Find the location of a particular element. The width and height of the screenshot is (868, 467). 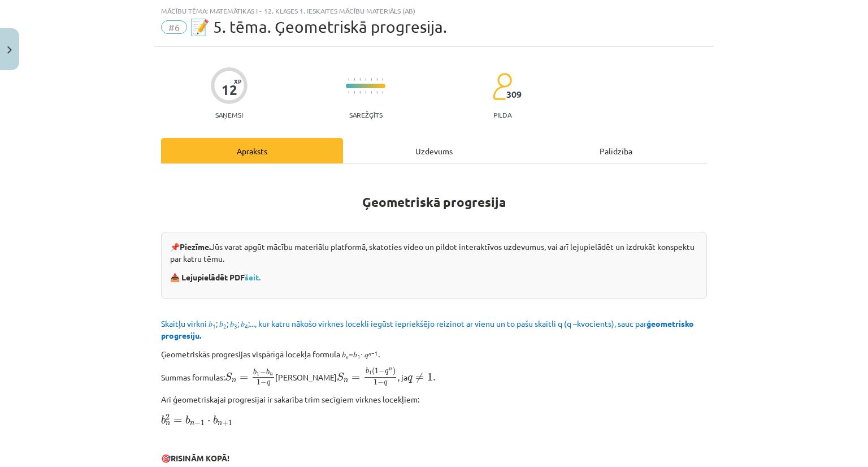

div: Palīdzība is located at coordinates (616, 150).